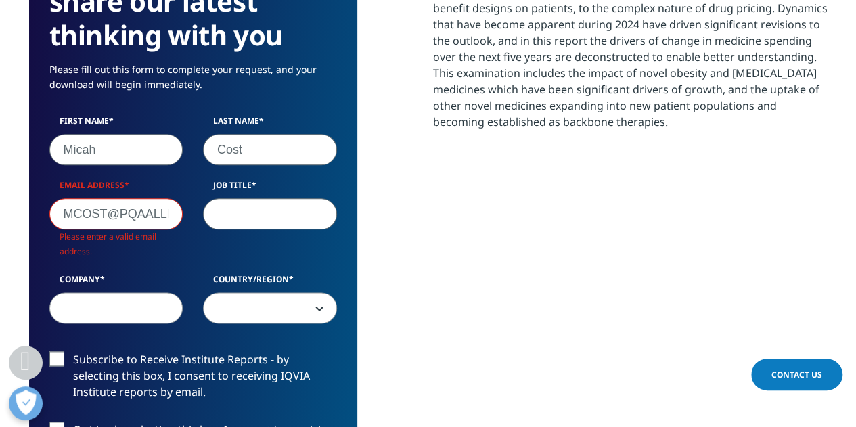 Image resolution: width=856 pixels, height=427 pixels. I want to click on span: Contact Us, so click(797, 374).